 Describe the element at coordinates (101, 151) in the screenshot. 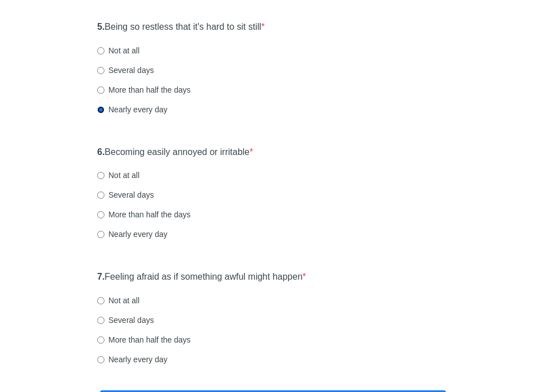

I see `strong: 6.` at that location.